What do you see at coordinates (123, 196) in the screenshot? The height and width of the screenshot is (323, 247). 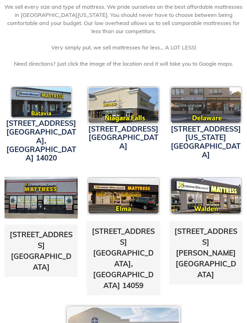 I see `img: pf-8166afa1--elmaicon.png` at bounding box center [123, 196].